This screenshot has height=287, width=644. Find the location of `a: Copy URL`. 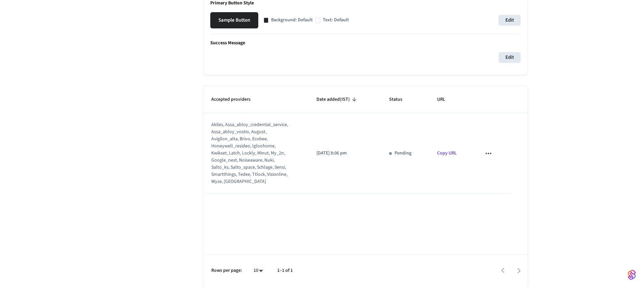

a: Copy URL is located at coordinates (447, 153).